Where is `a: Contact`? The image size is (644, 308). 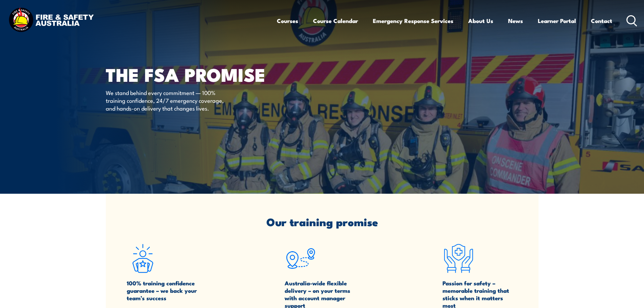
a: Contact is located at coordinates (601, 21).